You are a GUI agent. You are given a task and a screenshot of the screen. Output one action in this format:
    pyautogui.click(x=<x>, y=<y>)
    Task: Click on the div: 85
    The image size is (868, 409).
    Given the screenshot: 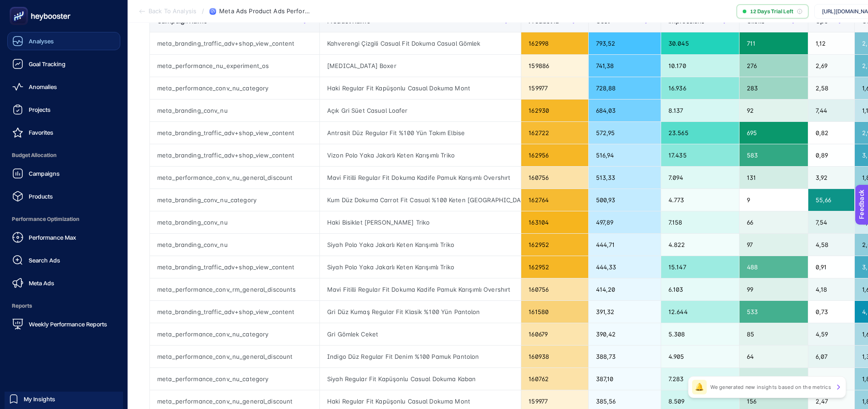 What is the action you would take?
    pyautogui.click(x=774, y=334)
    